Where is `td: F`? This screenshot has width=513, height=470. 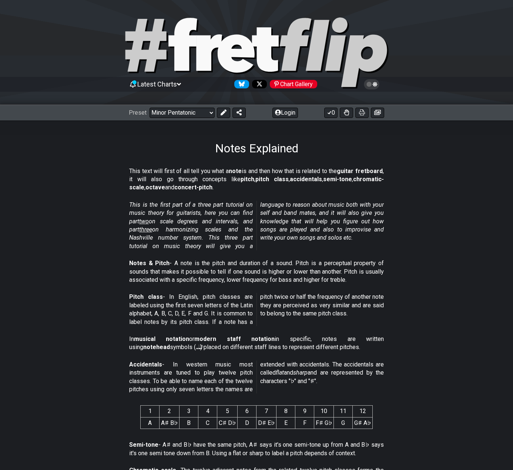
td: F is located at coordinates (305, 423).